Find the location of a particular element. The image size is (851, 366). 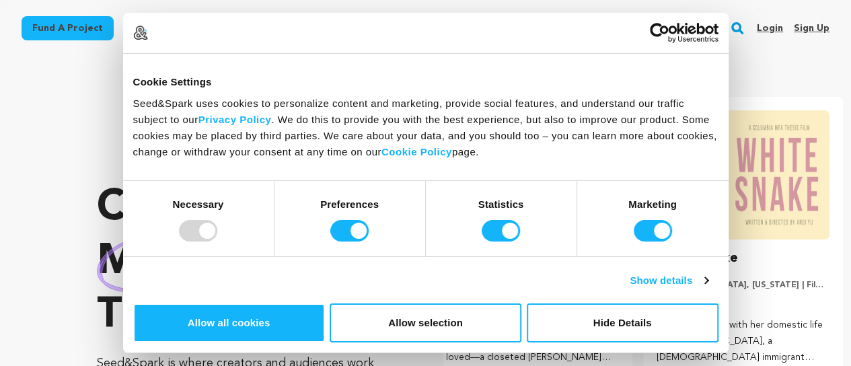

a: Privacy Policy is located at coordinates (235, 118).